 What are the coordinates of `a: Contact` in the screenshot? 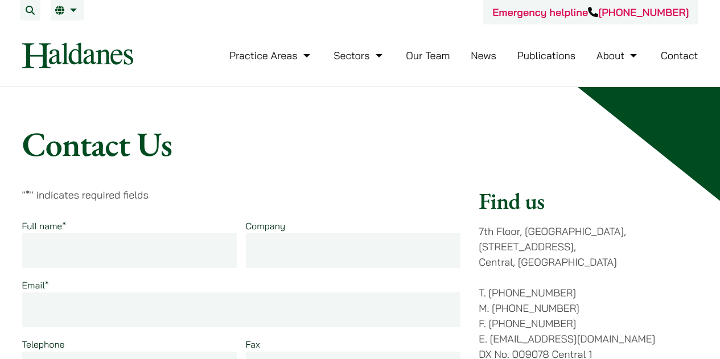 It's located at (680, 55).